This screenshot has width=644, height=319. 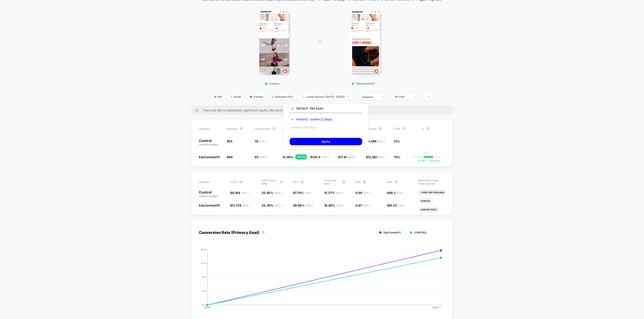 What do you see at coordinates (363, 193) in the screenshot?
I see `span: 0.99` at bounding box center [363, 193].